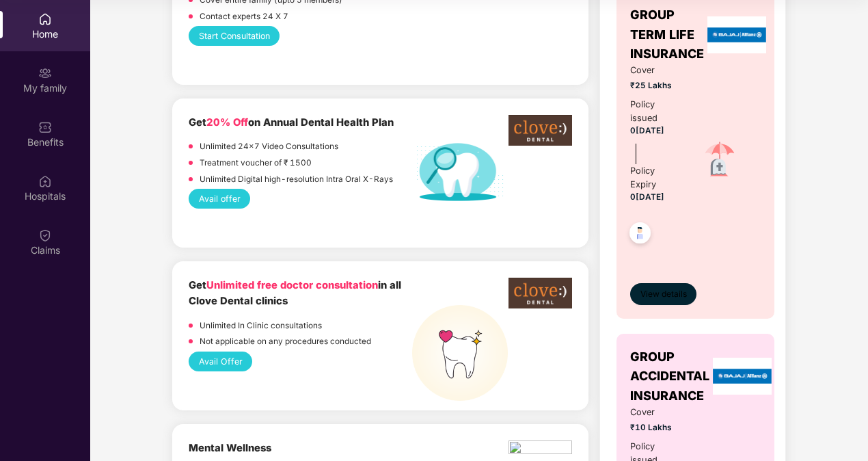 Image resolution: width=868 pixels, height=461 pixels. I want to click on p: Treatment voucher of ₹ 1500, so click(255, 163).